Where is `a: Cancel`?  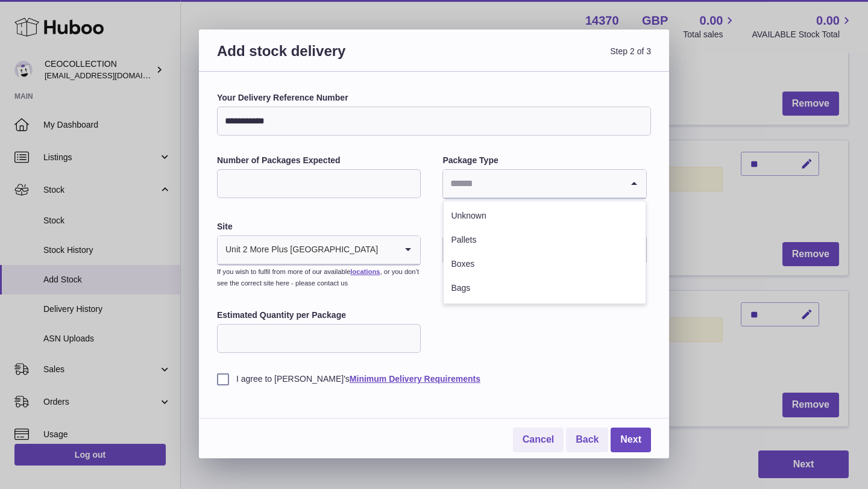
a: Cancel is located at coordinates (539, 440).